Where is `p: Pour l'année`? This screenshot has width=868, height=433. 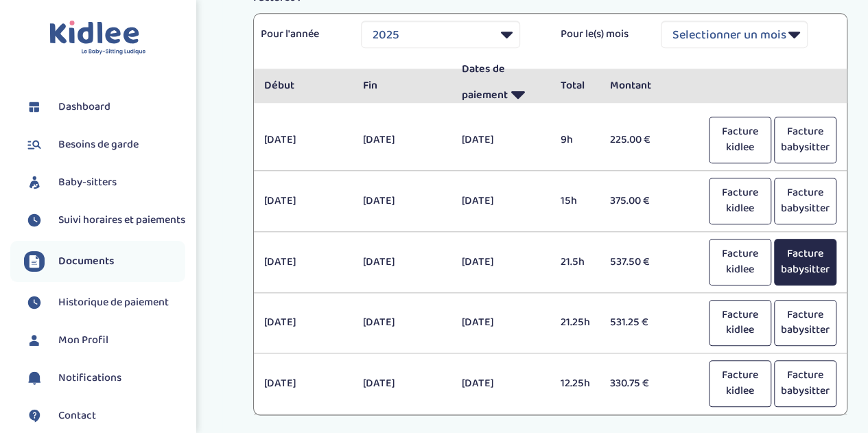
p: Pour l'année is located at coordinates (301, 35).